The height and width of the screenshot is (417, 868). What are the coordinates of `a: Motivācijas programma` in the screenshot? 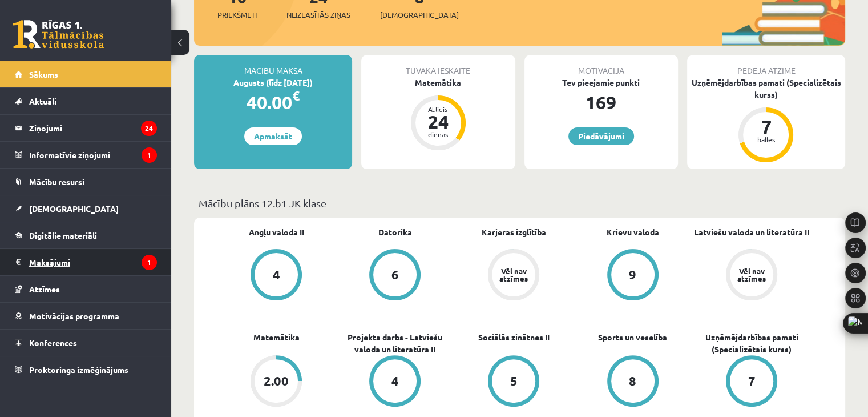 It's located at (85, 316).